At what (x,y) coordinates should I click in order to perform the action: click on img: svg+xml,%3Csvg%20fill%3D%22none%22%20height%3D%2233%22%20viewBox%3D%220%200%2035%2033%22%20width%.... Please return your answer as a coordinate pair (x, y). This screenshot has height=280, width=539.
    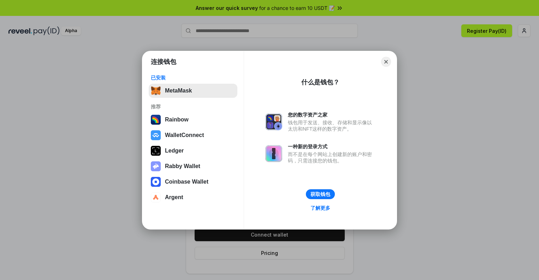
    Looking at the image, I should click on (156, 91).